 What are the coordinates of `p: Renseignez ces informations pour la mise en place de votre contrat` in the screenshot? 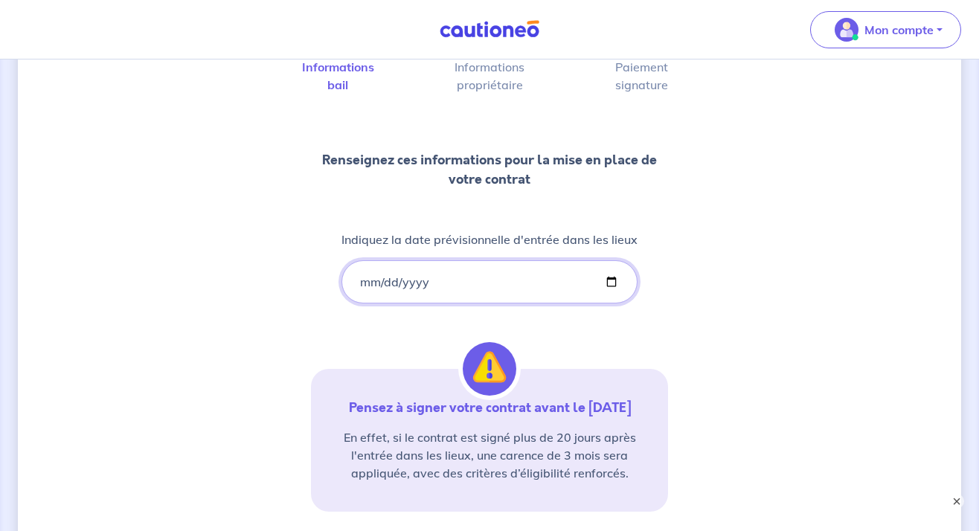 It's located at (489, 170).